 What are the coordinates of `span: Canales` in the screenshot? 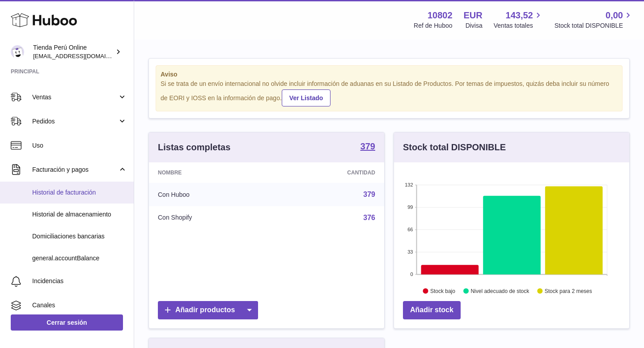 It's located at (80, 305).